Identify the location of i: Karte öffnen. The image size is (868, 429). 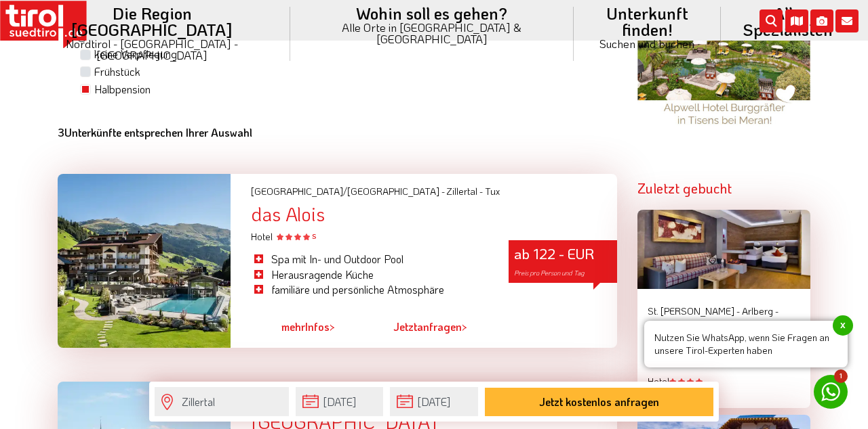
(797, 21).